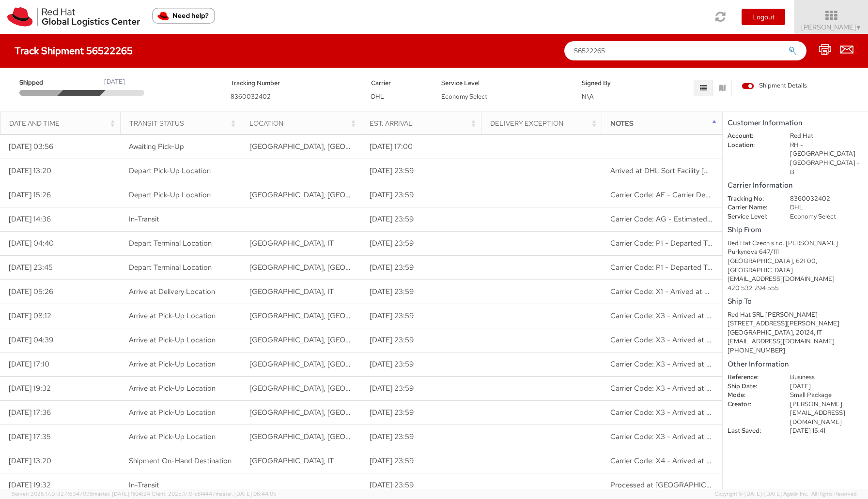 This screenshot has height=499, width=868. I want to click on span: Shipped, so click(40, 83).